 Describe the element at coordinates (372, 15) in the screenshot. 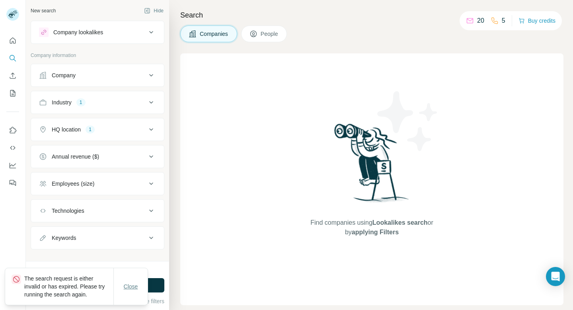

I see `h4: Search` at that location.